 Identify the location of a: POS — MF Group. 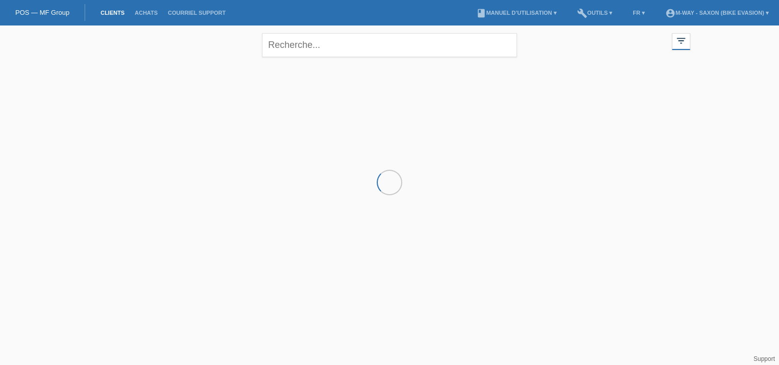
(42, 12).